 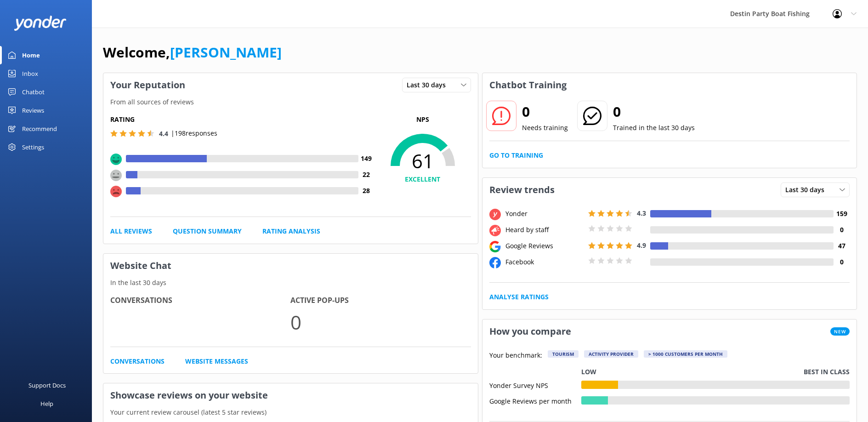 What do you see at coordinates (291, 266) in the screenshot?
I see `h3: Website Chat` at bounding box center [291, 266].